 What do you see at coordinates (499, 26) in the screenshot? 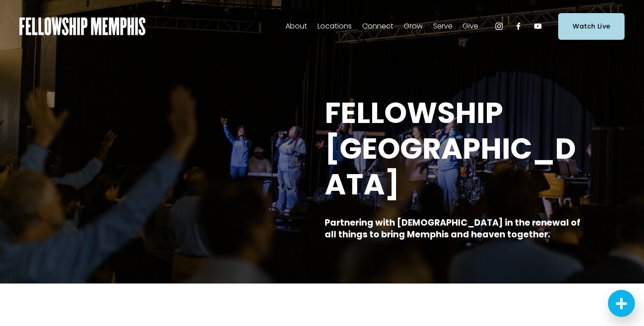
I see `a: Instagram` at bounding box center [499, 26].